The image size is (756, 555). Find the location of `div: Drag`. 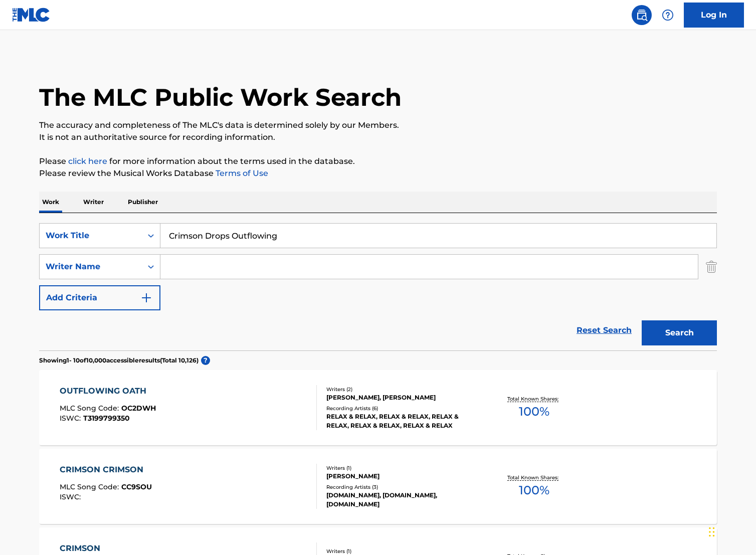

div: Drag is located at coordinates (712, 532).